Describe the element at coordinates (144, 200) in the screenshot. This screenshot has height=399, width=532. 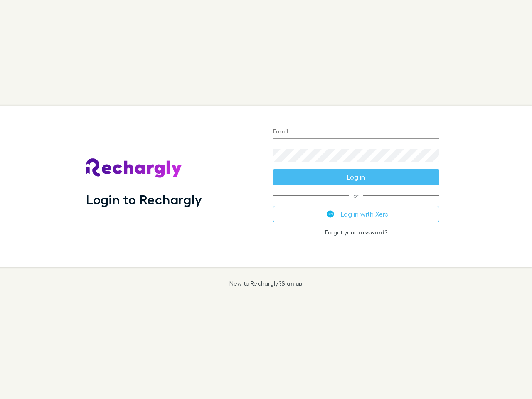
I see `h1: Login to Rechargly` at that location.